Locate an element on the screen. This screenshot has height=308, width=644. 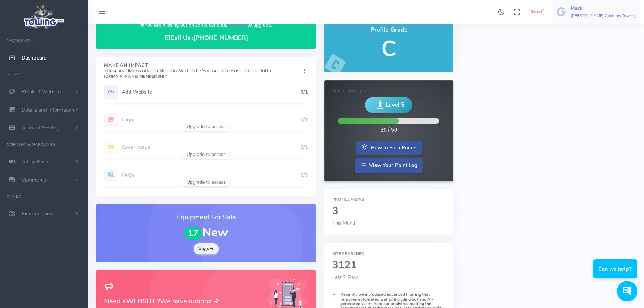
h5: Add Website is located at coordinates (211, 92).